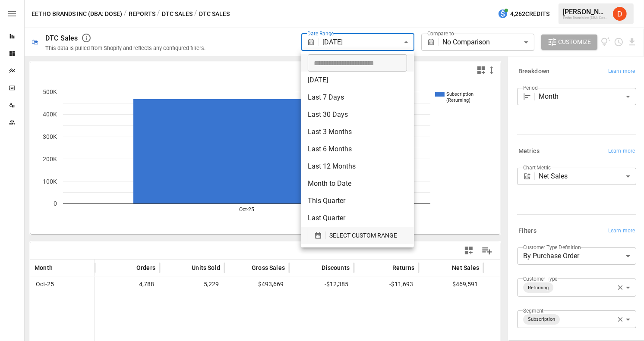 The width and height of the screenshot is (644, 341). I want to click on li: Last 3 Months, so click(357, 132).